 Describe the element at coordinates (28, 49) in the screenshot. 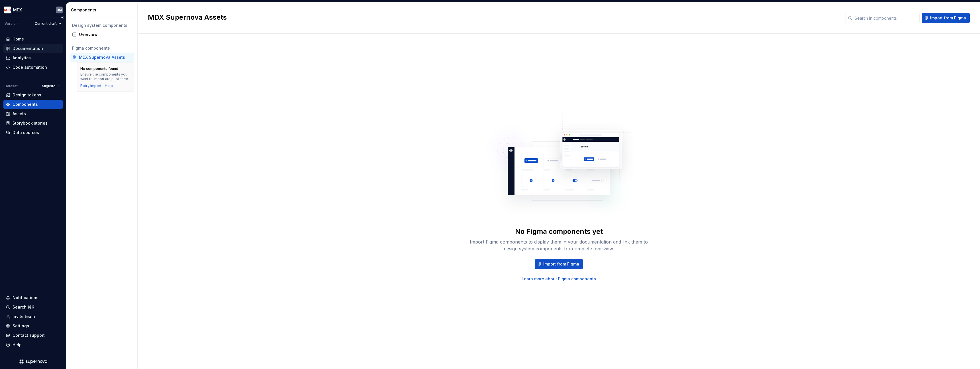

I see `div: Documentation` at that location.